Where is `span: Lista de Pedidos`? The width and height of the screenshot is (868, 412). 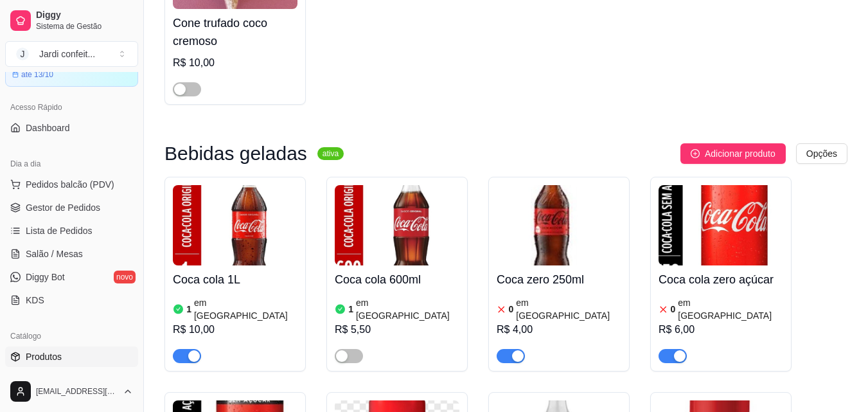 span: Lista de Pedidos is located at coordinates (59, 231).